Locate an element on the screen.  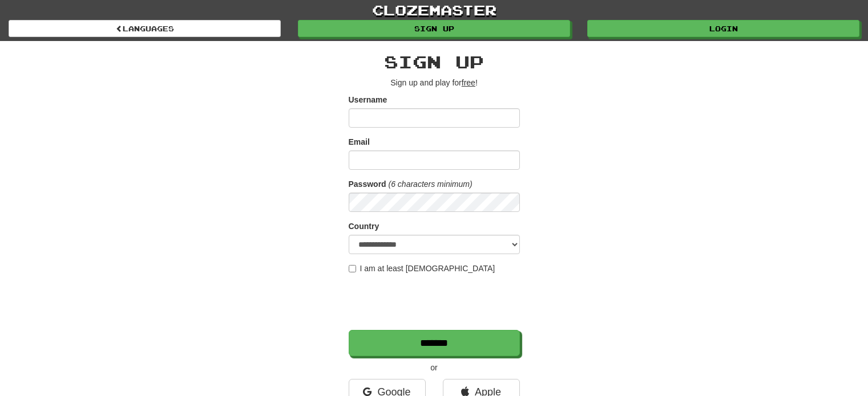
label: Username is located at coordinates (368, 100).